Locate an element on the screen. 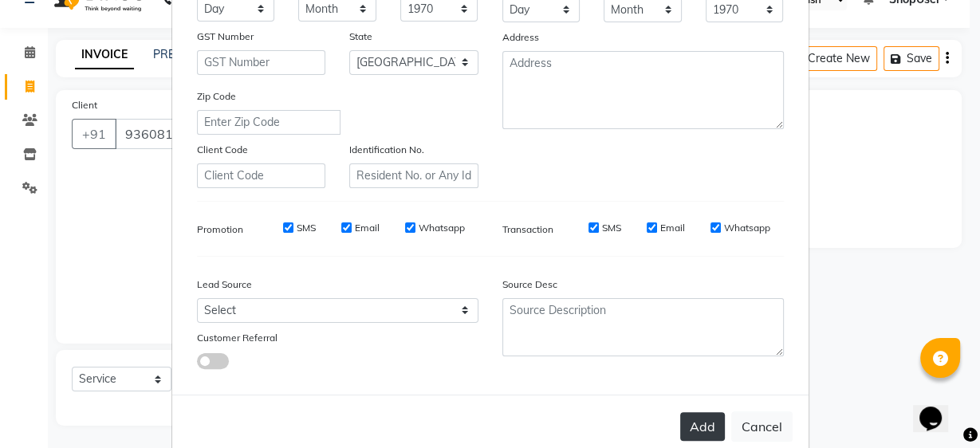  button: Cancel is located at coordinates (762, 426).